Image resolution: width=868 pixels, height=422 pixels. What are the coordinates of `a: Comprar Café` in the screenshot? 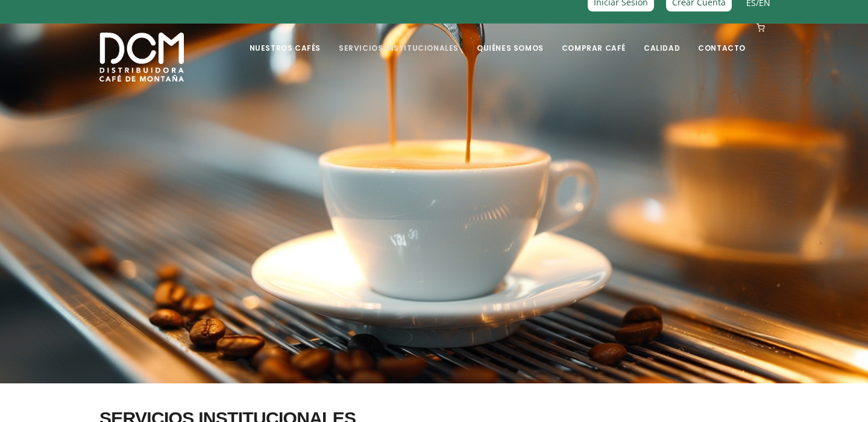 It's located at (593, 39).